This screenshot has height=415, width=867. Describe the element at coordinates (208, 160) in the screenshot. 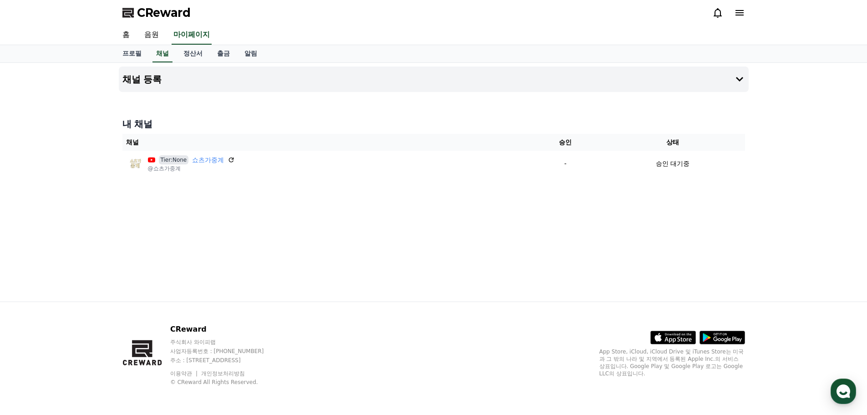

I see `a: 쇼츠가중계` at that location.